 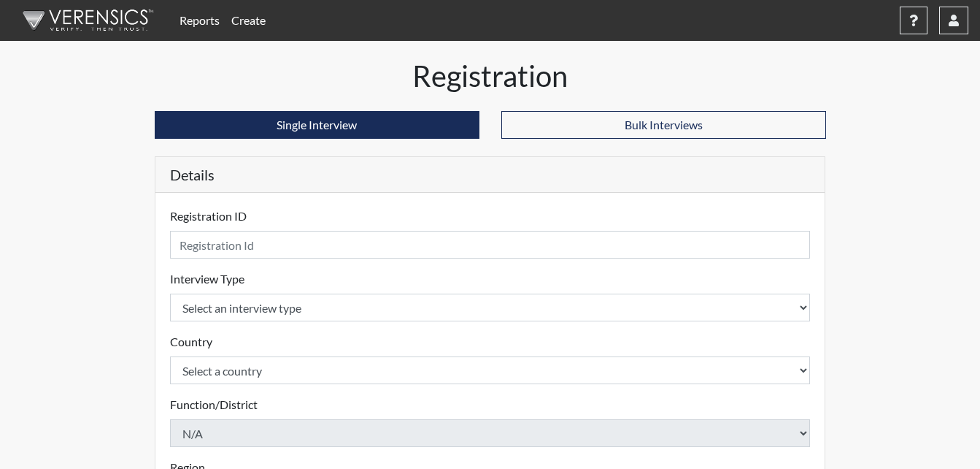 I want to click on h1: Registration, so click(x=491, y=76).